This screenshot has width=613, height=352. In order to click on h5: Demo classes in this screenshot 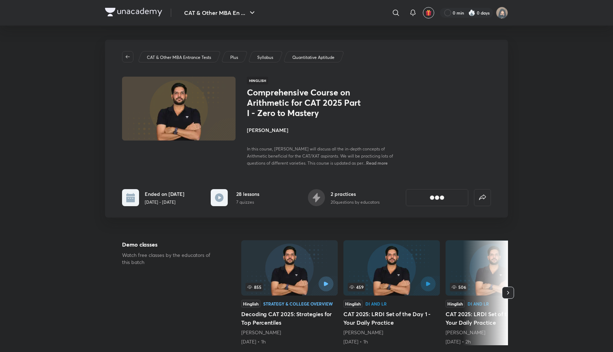, I will do `click(170, 245)`.